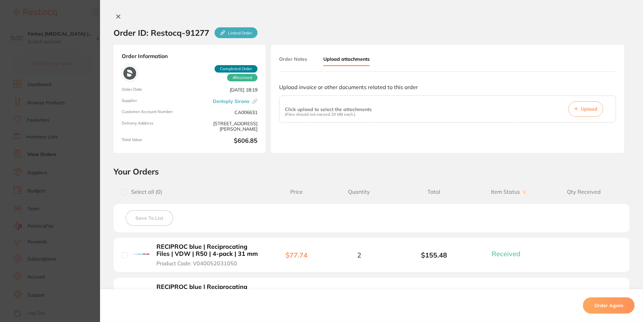  I want to click on strong: Order Information, so click(189, 56).